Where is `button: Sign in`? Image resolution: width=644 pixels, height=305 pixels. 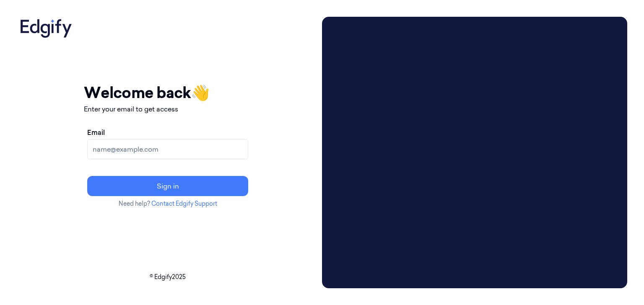
button: Sign in is located at coordinates (168, 186).